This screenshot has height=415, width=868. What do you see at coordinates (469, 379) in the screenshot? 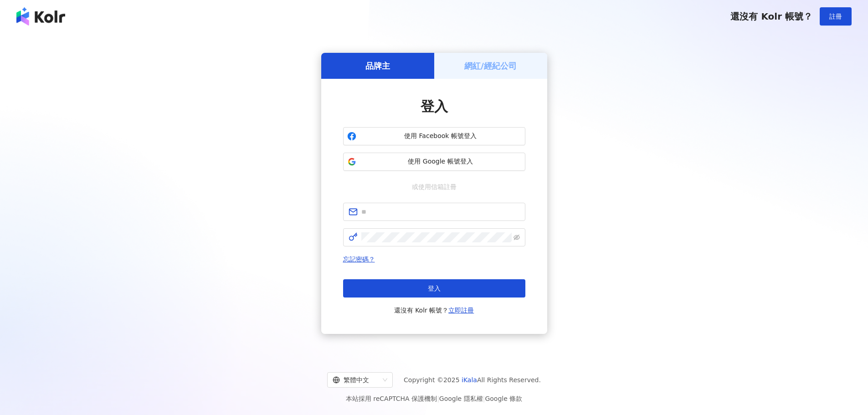
I see `a: iKala` at bounding box center [469, 379].